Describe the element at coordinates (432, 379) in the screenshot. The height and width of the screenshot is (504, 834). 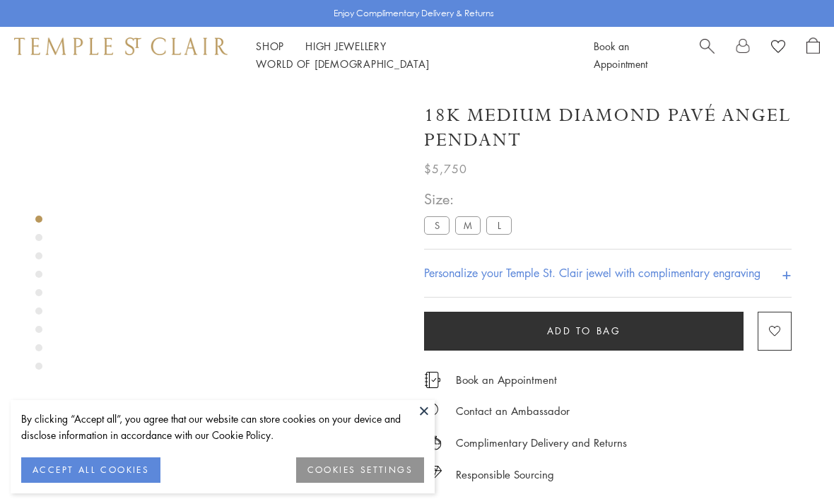
I see `img: icon_appointment.svg` at that location.